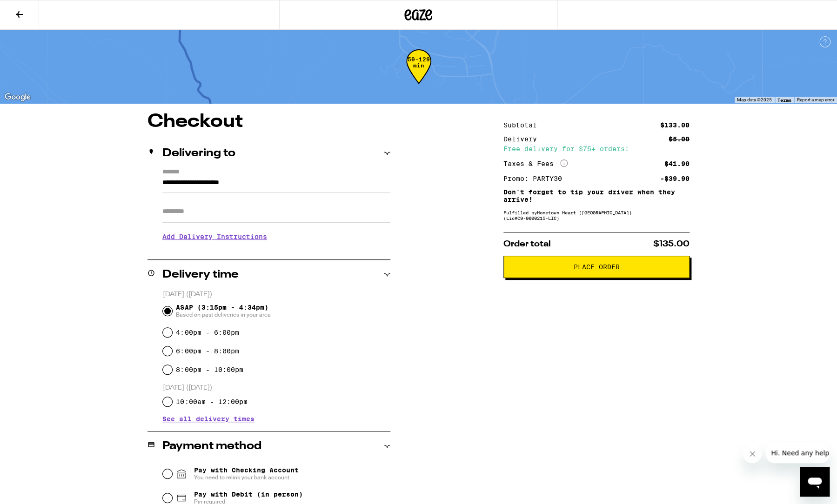  I want to click on div: $41.90, so click(677, 164).